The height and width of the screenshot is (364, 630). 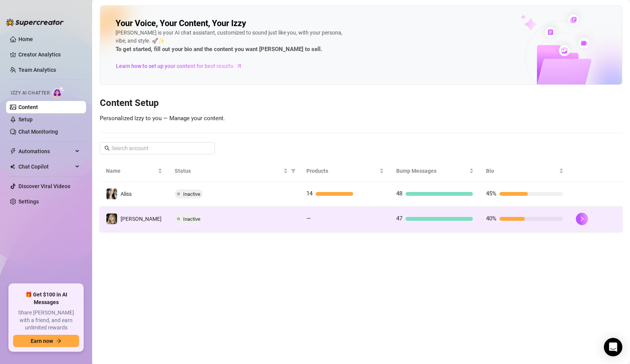 I want to click on img: ai-chatter-content-library-cLFOSyPT.png, so click(x=563, y=45).